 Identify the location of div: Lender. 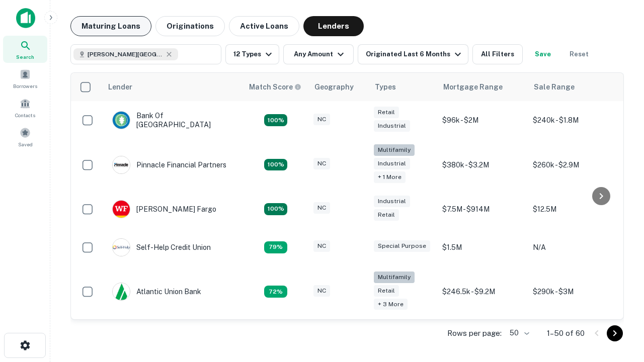
(120, 87).